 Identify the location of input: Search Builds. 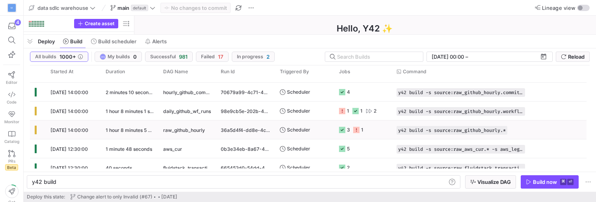
(377, 57).